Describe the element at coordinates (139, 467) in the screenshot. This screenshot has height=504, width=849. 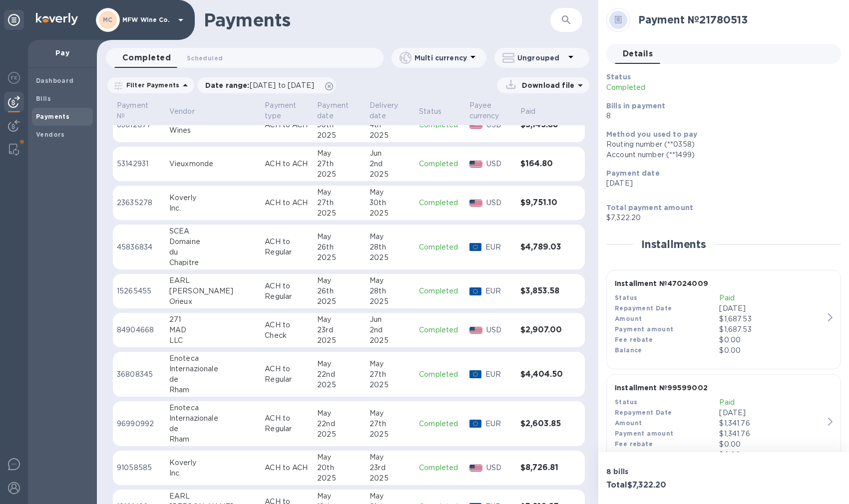
I see `p: 91058585` at that location.